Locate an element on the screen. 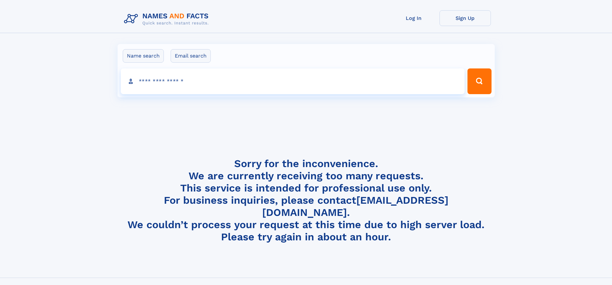 The width and height of the screenshot is (612, 285). button: Search Button is located at coordinates (479, 81).